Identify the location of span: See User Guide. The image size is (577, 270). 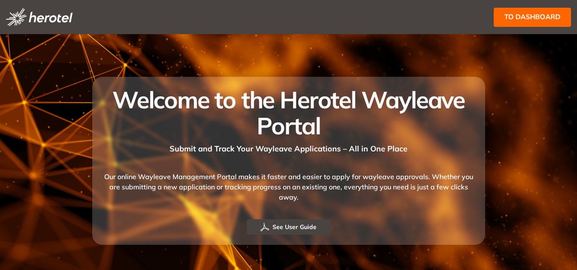
(294, 227).